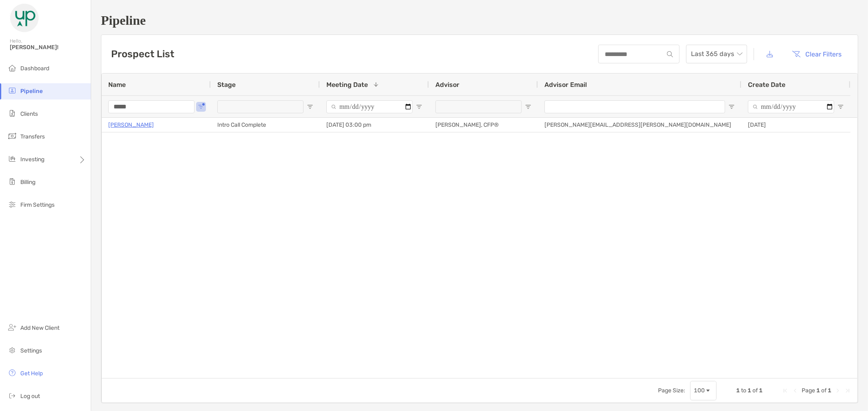 The height and width of the screenshot is (411, 868). What do you see at coordinates (671, 391) in the screenshot?
I see `div: Page Size:` at bounding box center [671, 391].